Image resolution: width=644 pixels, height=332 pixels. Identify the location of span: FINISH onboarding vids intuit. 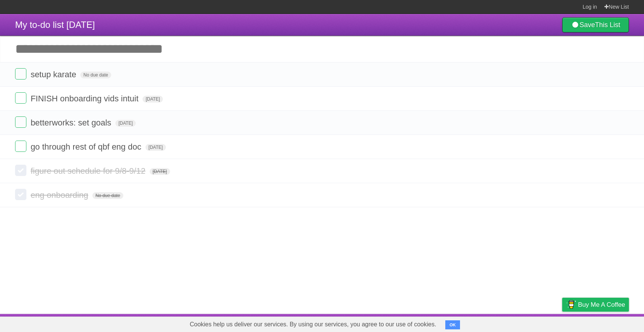
(85, 98).